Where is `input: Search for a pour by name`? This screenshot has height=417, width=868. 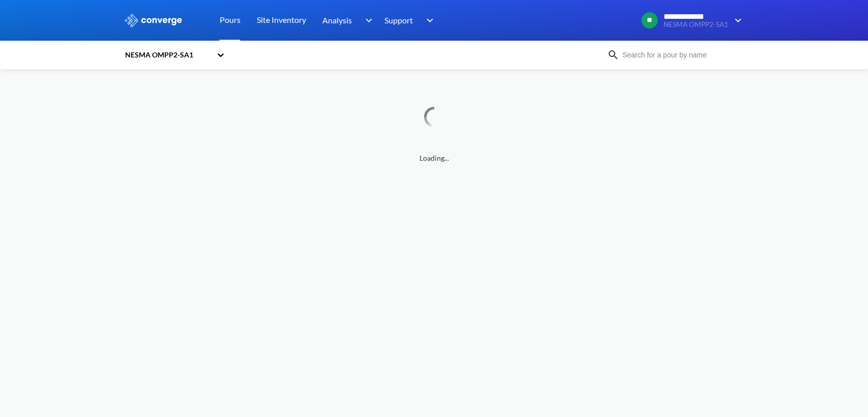
input: Search for a pour by name is located at coordinates (681, 55).